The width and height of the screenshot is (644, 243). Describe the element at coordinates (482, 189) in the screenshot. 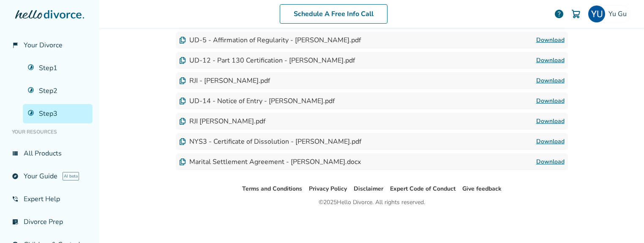

I see `li: Give feedback` at that location.